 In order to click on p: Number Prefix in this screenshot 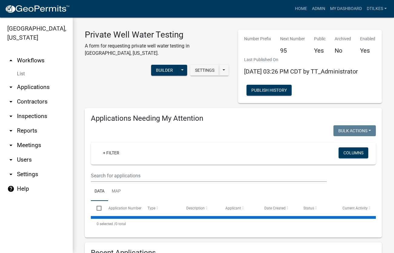, I will do `click(257, 39)`.